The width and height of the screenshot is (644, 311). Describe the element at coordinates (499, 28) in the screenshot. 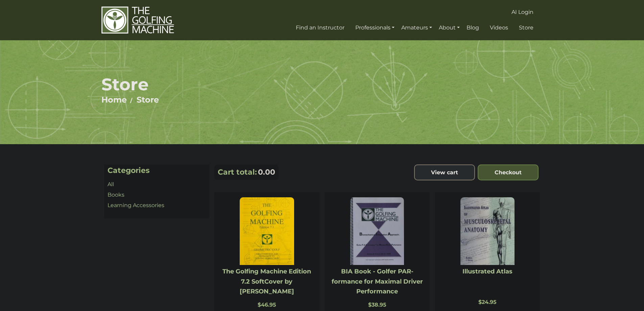

I see `a: Videos` at that location.